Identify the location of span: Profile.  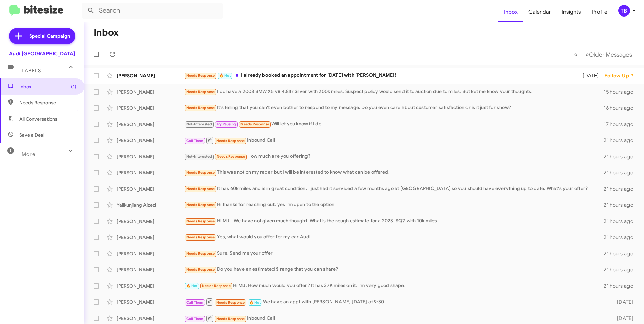
(600, 12).